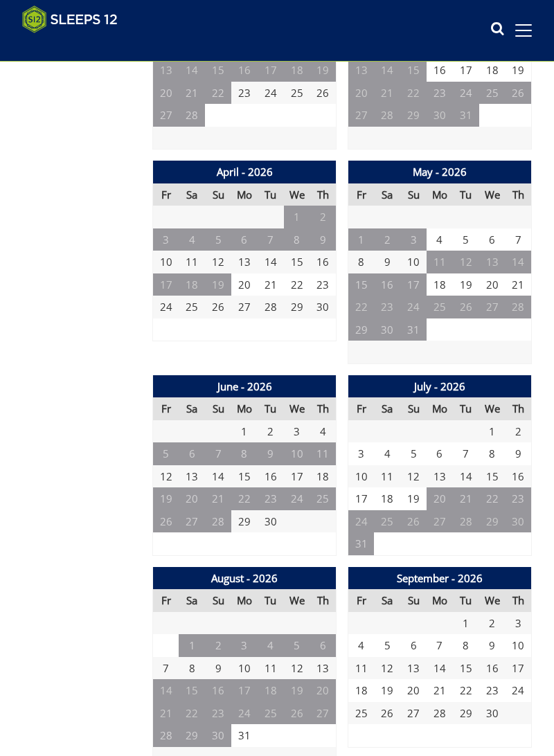 The image size is (554, 756). What do you see at coordinates (387, 194) in the screenshot?
I see `th: Sa` at bounding box center [387, 194].